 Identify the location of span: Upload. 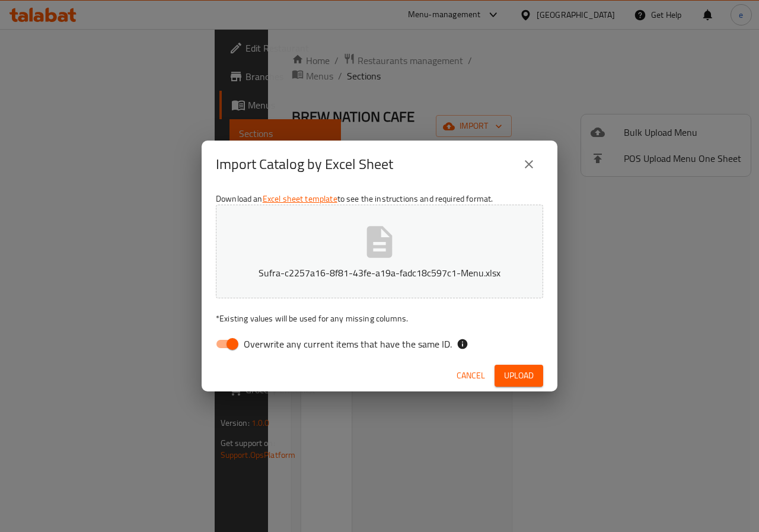
(519, 376).